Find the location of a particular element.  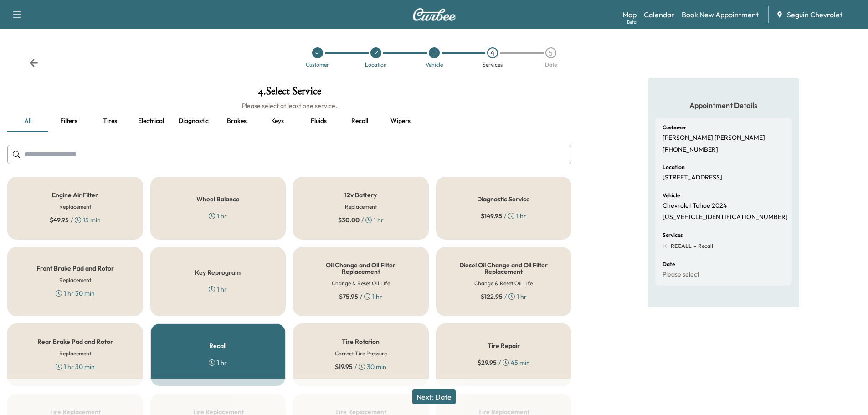

div: / 45 min is located at coordinates (503, 362).